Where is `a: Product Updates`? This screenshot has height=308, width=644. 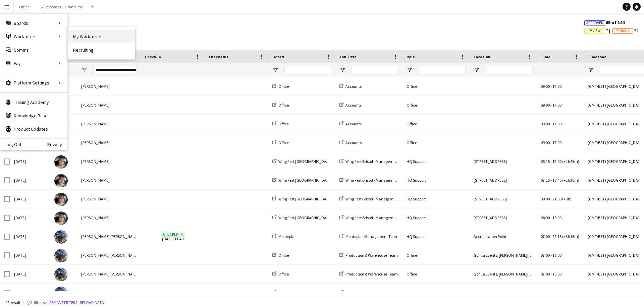
a: Product Updates is located at coordinates (34, 129).